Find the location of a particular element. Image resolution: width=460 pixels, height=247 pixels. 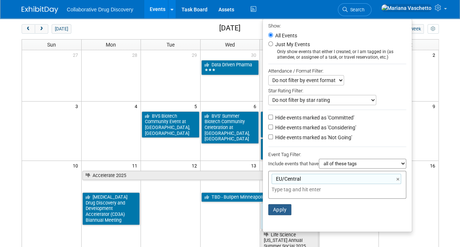

span: 30 is located at coordinates (255, 55).